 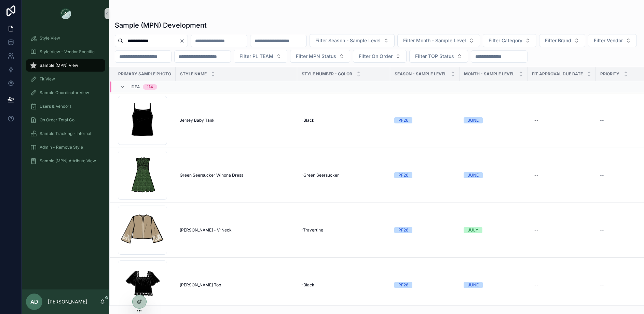 What do you see at coordinates (55, 107) in the screenshot?
I see `span: Users & Vendors` at bounding box center [55, 107].